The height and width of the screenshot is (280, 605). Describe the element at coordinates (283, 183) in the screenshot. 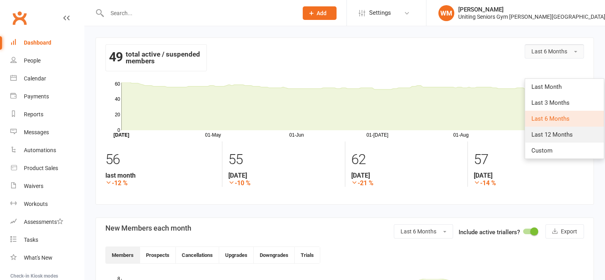

I see `strong: -10 %` at that location.